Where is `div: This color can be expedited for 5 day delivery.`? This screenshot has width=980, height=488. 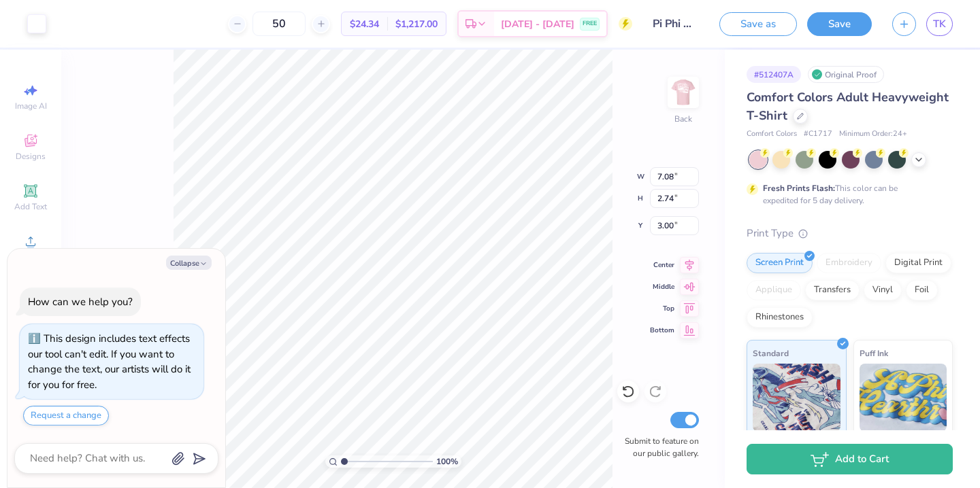
div: This color can be expedited for 5 day delivery. is located at coordinates (847, 195).